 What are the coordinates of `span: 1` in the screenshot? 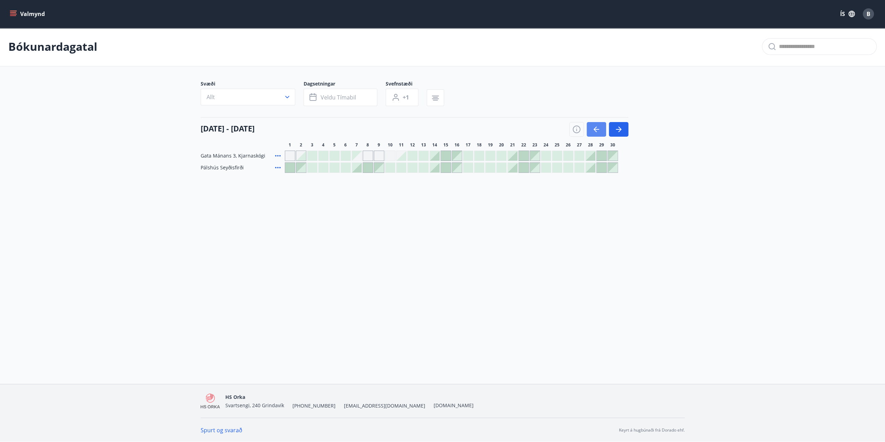 It's located at (290, 145).